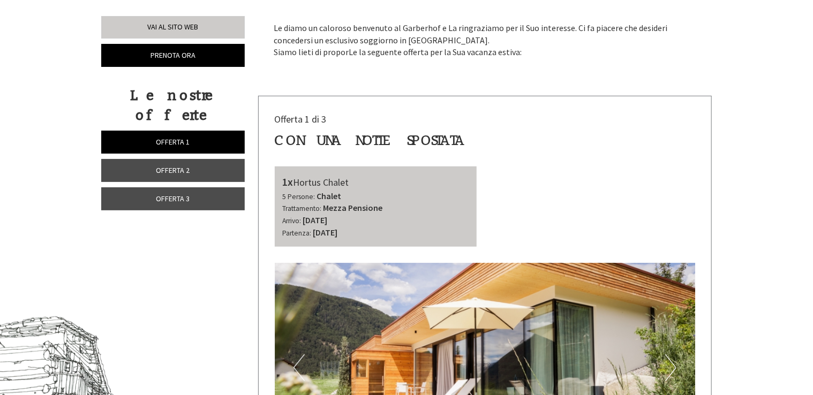  I want to click on p: Le diamo un caloroso benvenuto al Garberhof e La ringraziamo per il Suo interesse. Ci fa piacere ..., so click(485, 40).